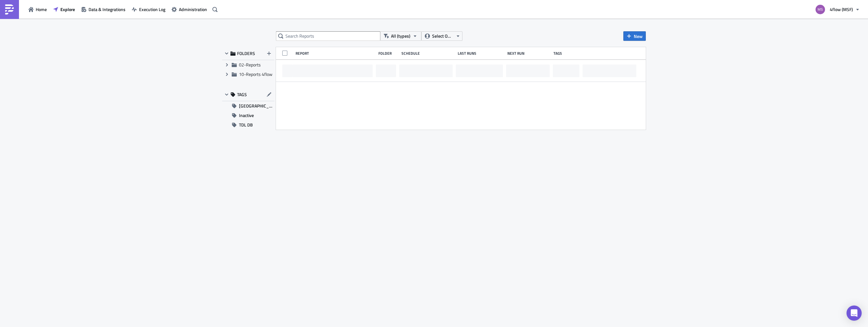 The image size is (868, 327). I want to click on a: Data & Integrations, so click(103, 9).